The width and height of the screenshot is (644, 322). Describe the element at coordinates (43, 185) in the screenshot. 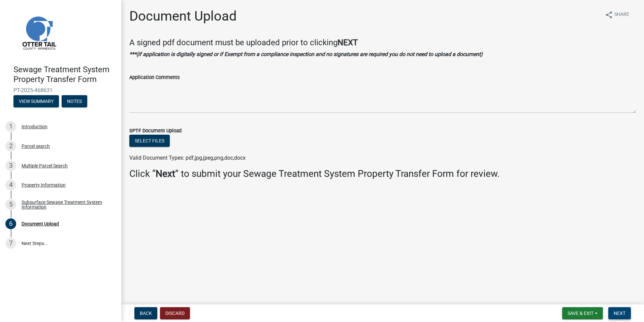

I see `div: Property Information` at that location.